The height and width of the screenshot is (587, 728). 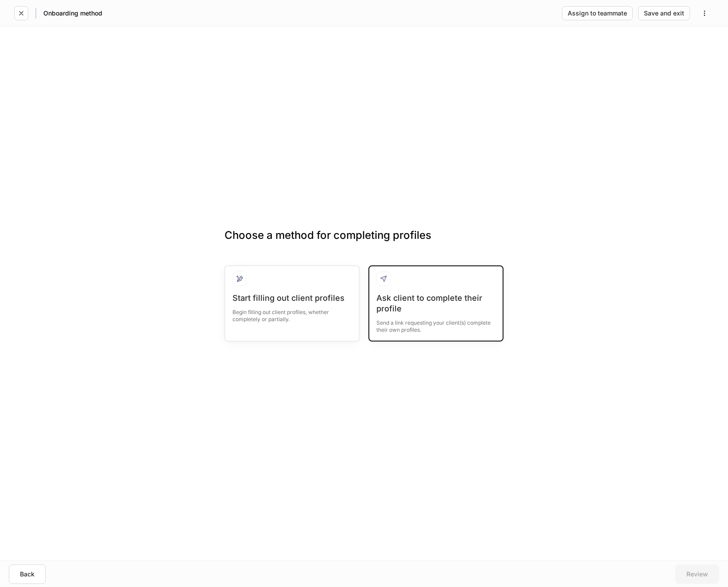 I want to click on div: Send a link requesting your client(s) complete their own profiles., so click(x=436, y=324).